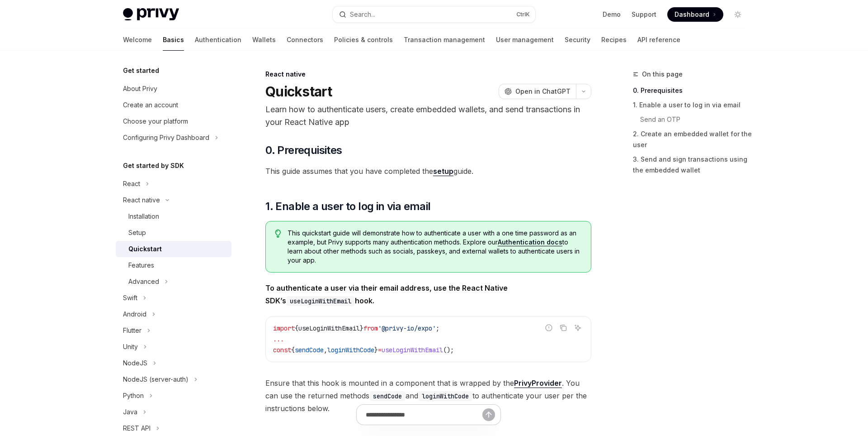 This screenshot has width=868, height=436. What do you see at coordinates (525, 39) in the screenshot?
I see `a: User management` at bounding box center [525, 39].